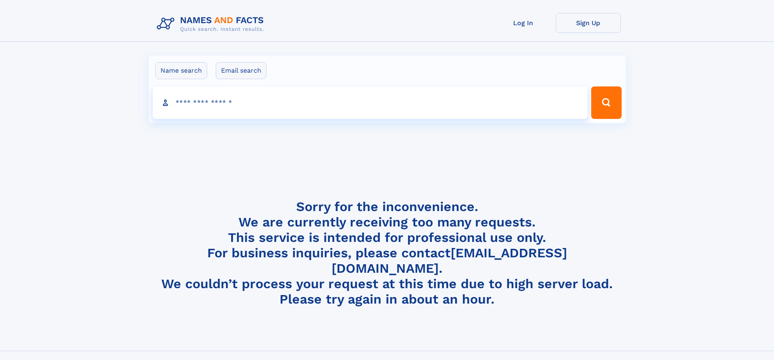 This screenshot has width=774, height=360. Describe the element at coordinates (606, 103) in the screenshot. I see `button: Search Button` at that location.